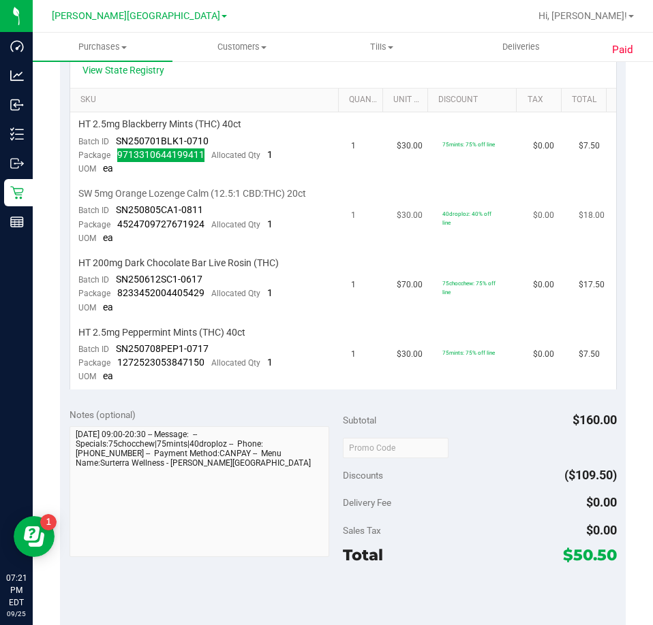 Image resolution: width=653 pixels, height=625 pixels. What do you see at coordinates (178, 263) in the screenshot?
I see `span: HT 200mg Dark Chocolate Bar Live Rosin (THC)` at bounding box center [178, 263].